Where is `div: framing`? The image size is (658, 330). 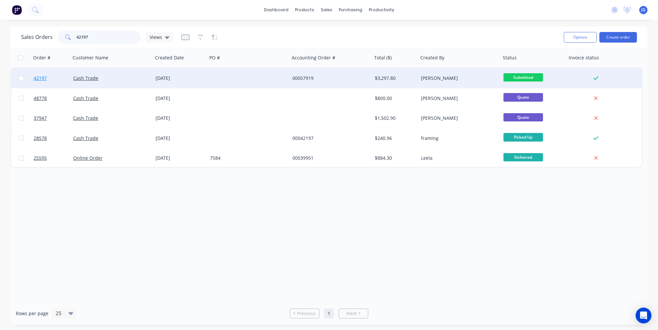
div: framing is located at coordinates (457, 138).